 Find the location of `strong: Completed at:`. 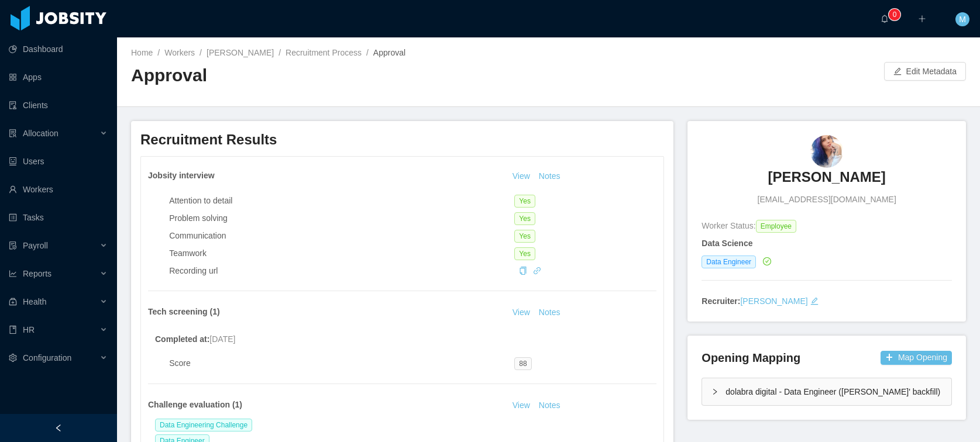

strong: Completed at: is located at coordinates (182, 339).